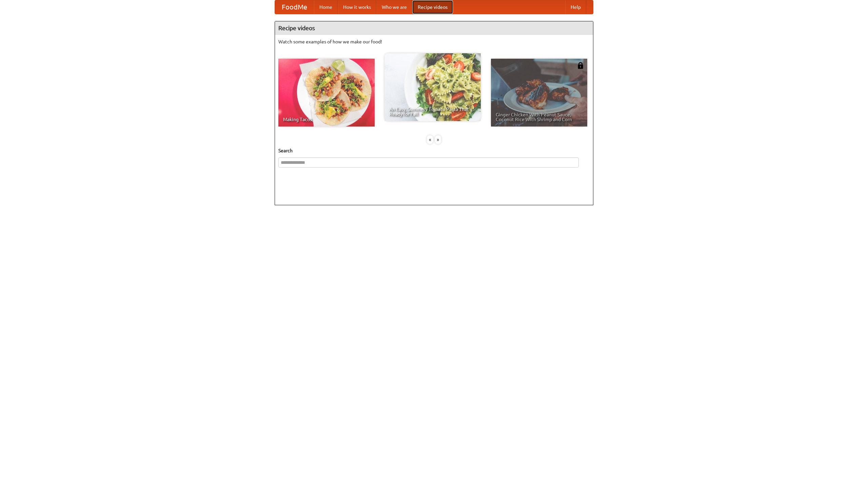 This screenshot has height=480, width=868. What do you see at coordinates (581, 65) in the screenshot?
I see `img: 483408.png` at bounding box center [581, 65].